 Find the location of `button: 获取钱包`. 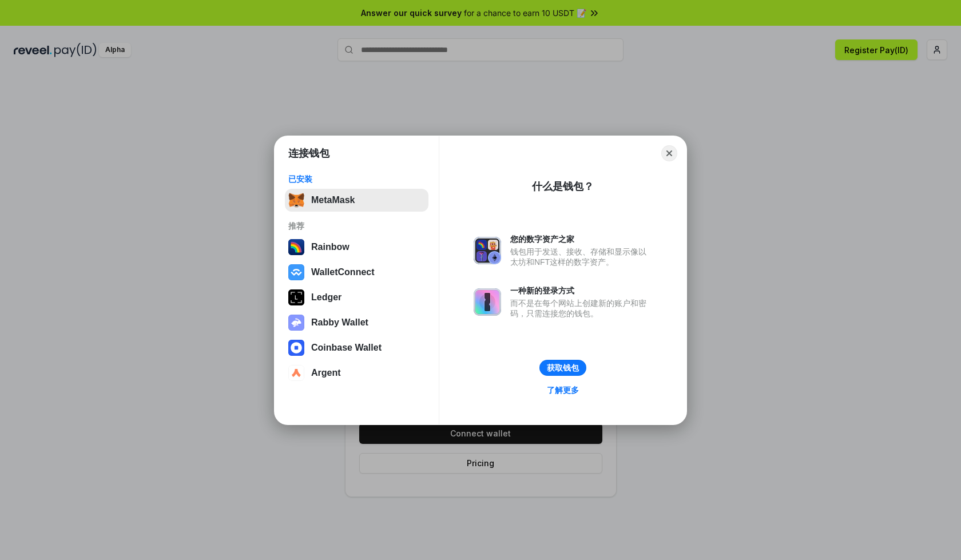

button: 获取钱包 is located at coordinates (563, 368).